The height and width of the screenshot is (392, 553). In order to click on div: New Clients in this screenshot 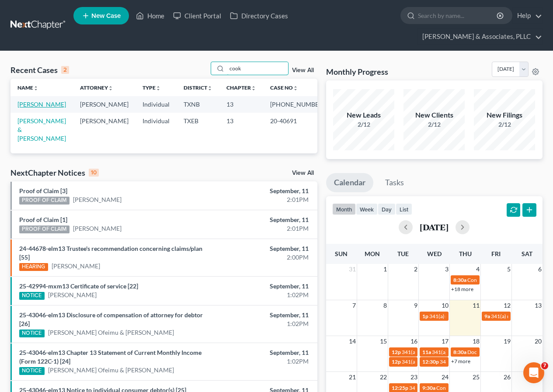, I will do `click(434, 115)`.